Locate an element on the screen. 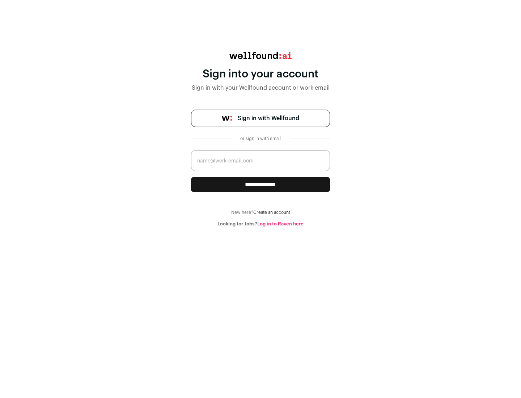  a: Sign in with Wellfound is located at coordinates (261, 118).